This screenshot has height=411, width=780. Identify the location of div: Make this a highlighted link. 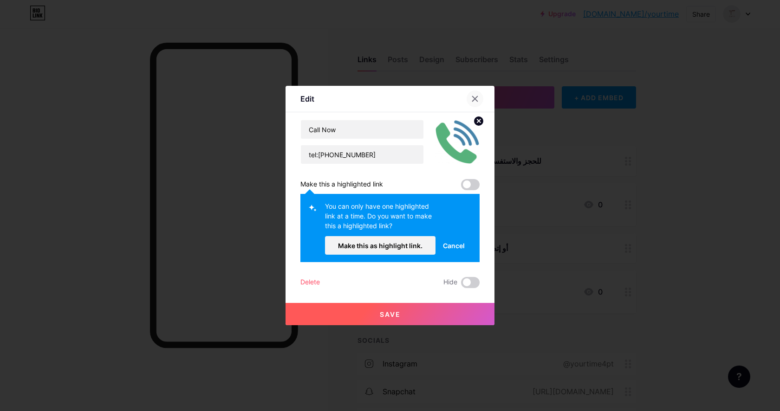
(342, 185).